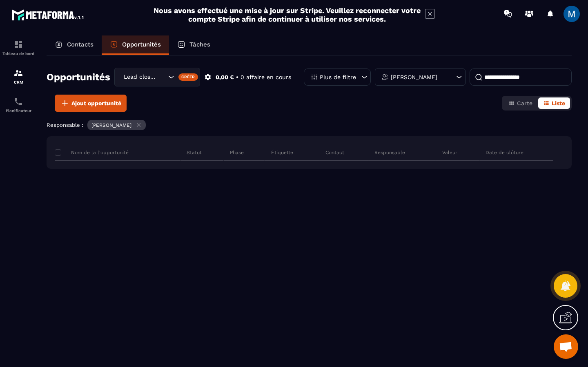 The height and width of the screenshot is (367, 588). Describe the element at coordinates (520, 104) in the screenshot. I see `button: Carte` at that location.